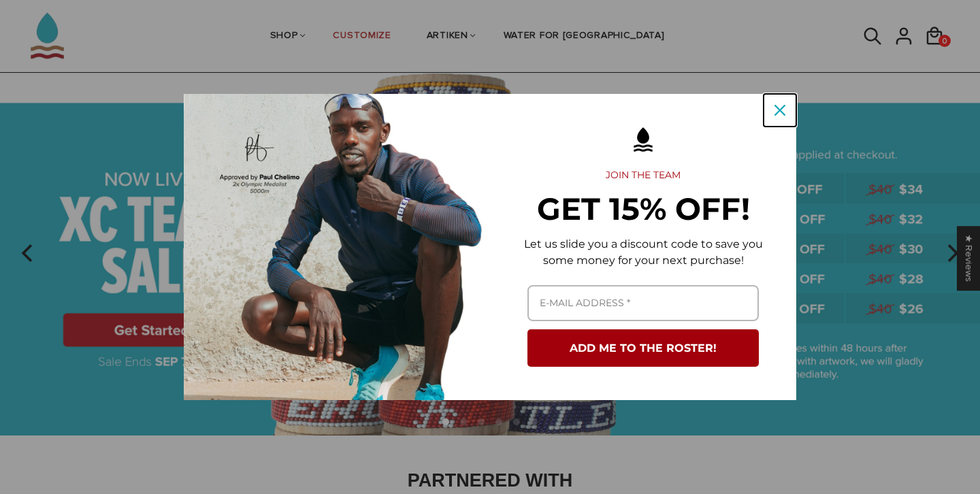 This screenshot has height=494, width=980. Describe the element at coordinates (643, 176) in the screenshot. I see `h2: JOIN THE TEAM` at that location.